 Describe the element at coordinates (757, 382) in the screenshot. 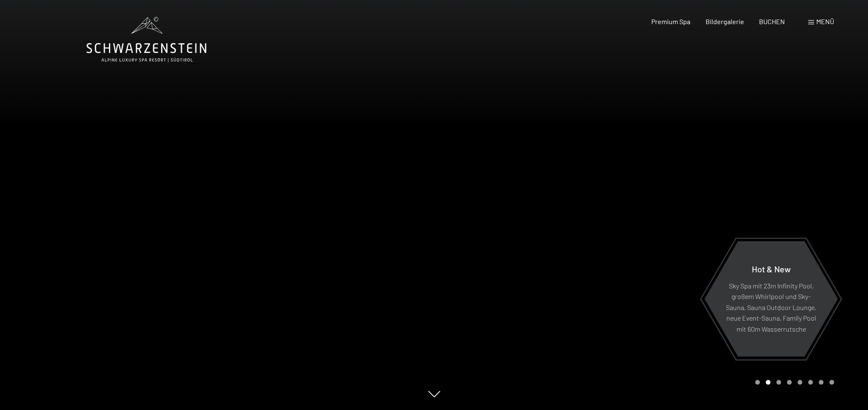

I see `div: Carousel Page 1` at that location.